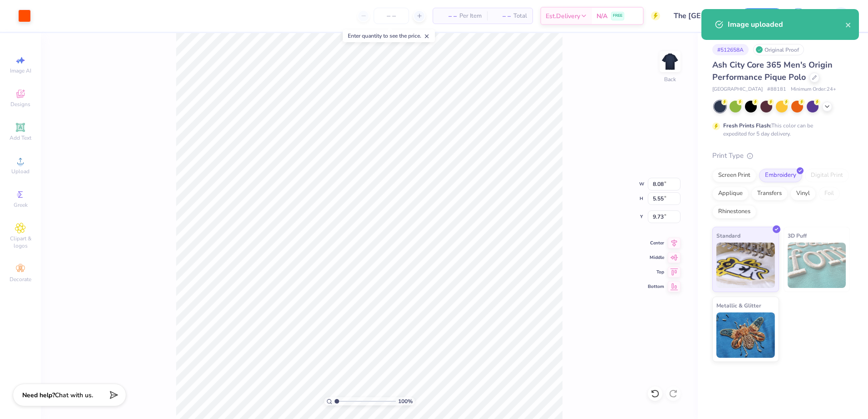  What do you see at coordinates (747, 126) in the screenshot?
I see `strong: Fresh Prints Flash:` at bounding box center [747, 126].